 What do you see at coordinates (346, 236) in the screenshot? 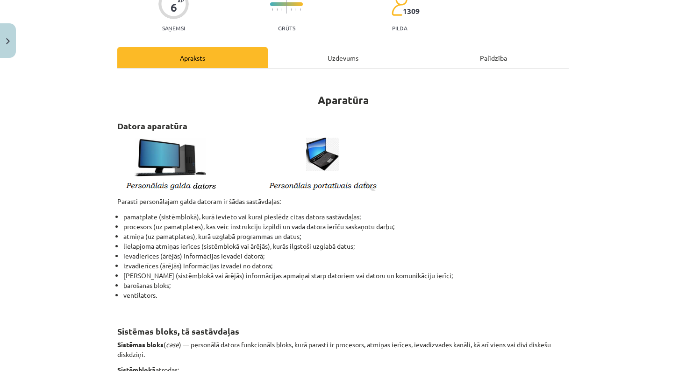
I see `li: atmiņa (uz pamatplates), kurā uzglabā programmas un datus;` at bounding box center [346, 236].